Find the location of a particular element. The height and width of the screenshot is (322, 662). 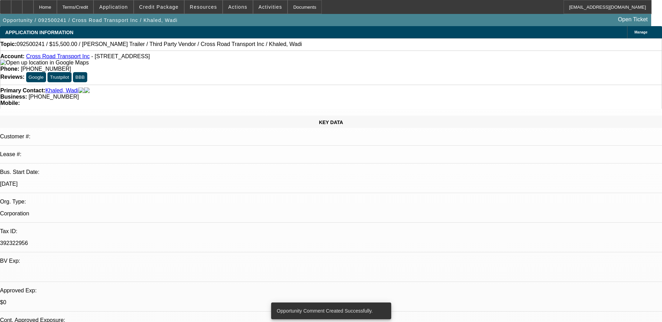

button: Credit Package is located at coordinates (159, 7).